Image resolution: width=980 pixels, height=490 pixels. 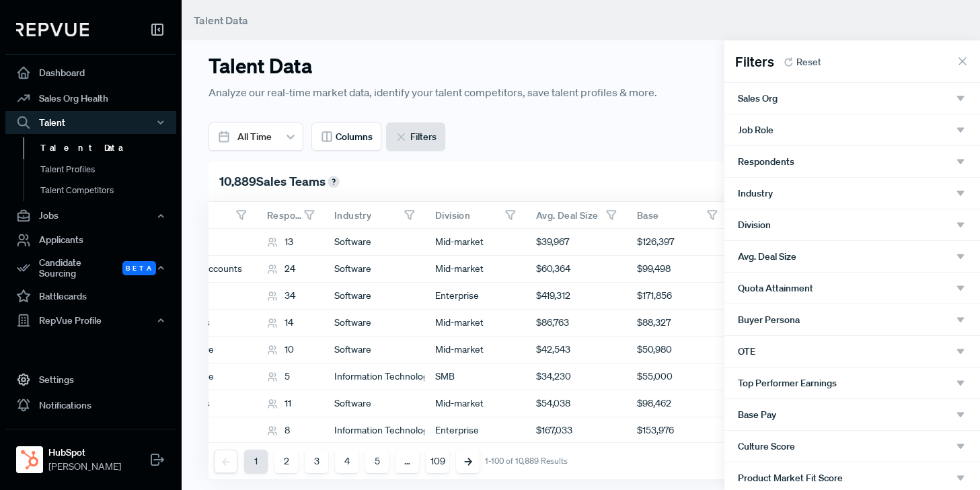 What do you see at coordinates (852, 351) in the screenshot?
I see `button: OTE` at bounding box center [852, 351].